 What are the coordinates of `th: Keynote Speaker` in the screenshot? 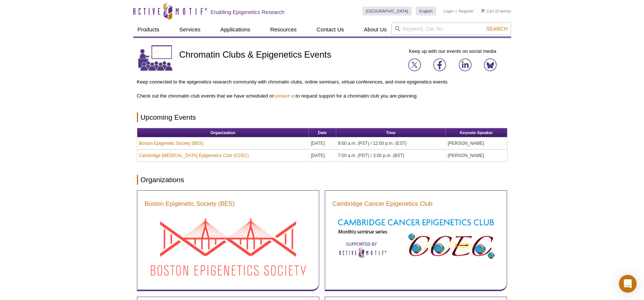 It's located at (476, 133).